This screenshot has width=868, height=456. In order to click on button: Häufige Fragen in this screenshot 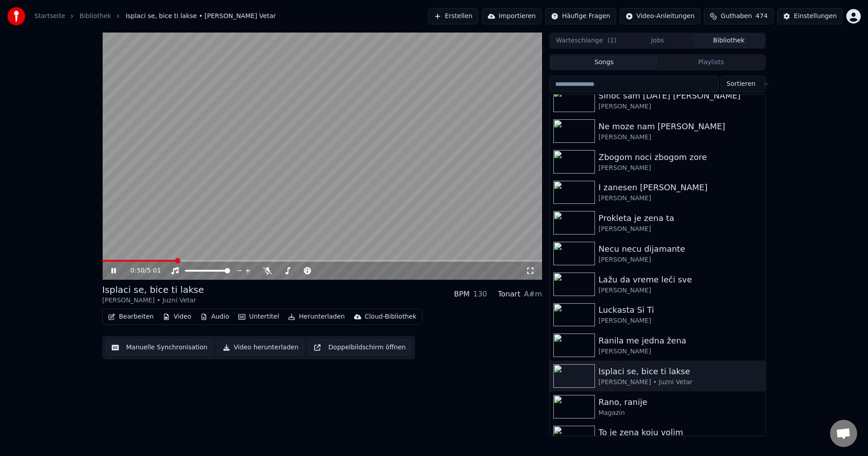, I will do `click(581, 16)`.